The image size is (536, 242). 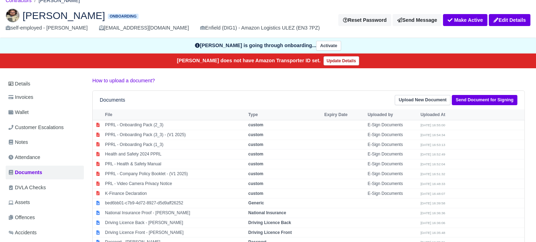 What do you see at coordinates (45, 142) in the screenshot?
I see `a: Notes` at bounding box center [45, 142].